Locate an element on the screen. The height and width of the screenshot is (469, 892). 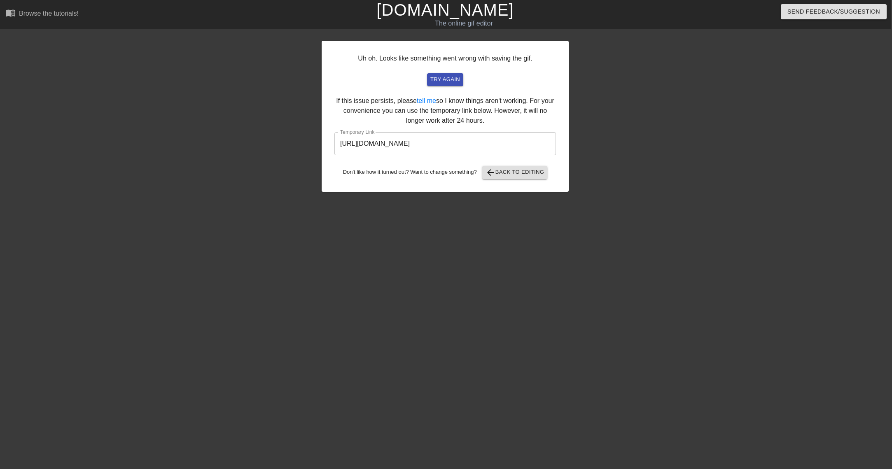
a: Browse the tutorials! is located at coordinates (42, 14).